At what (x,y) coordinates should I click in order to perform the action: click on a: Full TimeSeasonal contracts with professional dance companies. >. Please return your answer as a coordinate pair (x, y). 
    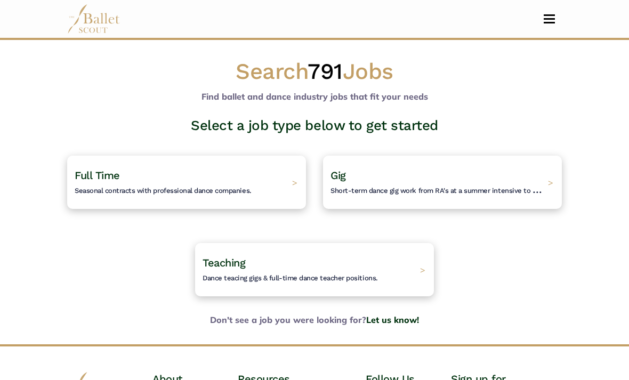
    Looking at the image, I should click on (186, 182).